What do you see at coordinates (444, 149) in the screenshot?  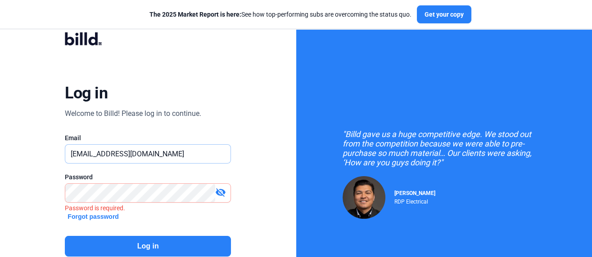 I see `div: "Billd gave us a huge competitive edge. We stood out from the competition because we were able to...` at bounding box center [444, 149].